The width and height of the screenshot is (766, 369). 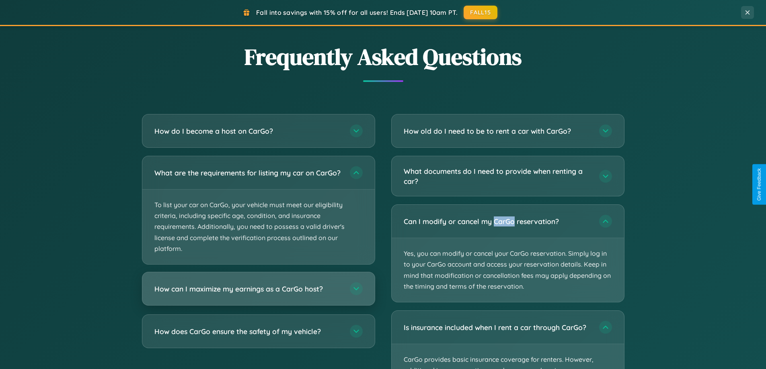 What do you see at coordinates (248, 289) in the screenshot?
I see `h3: How can I maximize my earnings as a CarGo host?` at bounding box center [248, 289].